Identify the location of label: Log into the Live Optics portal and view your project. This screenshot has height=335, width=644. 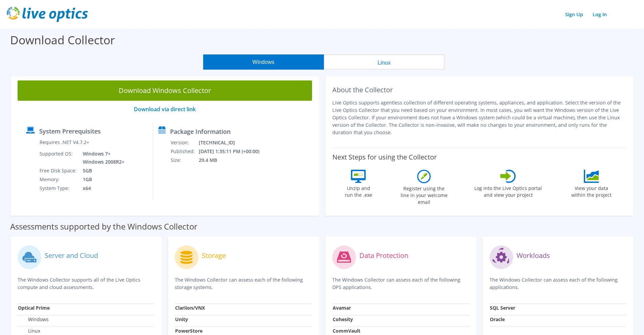
(508, 190).